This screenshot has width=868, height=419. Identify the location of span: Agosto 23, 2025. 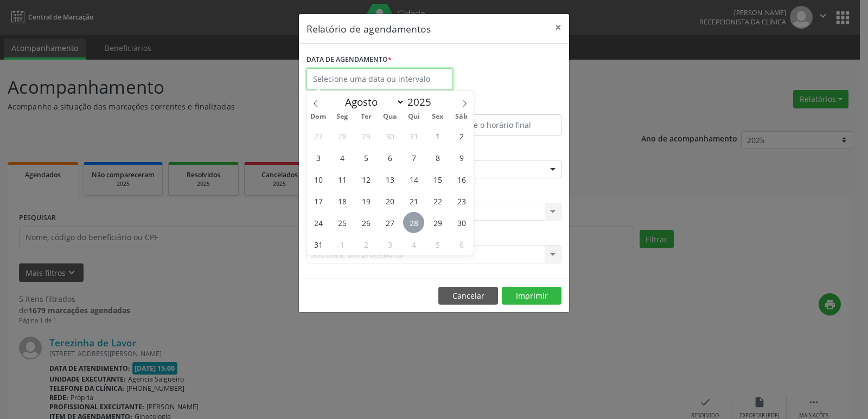
(461, 201).